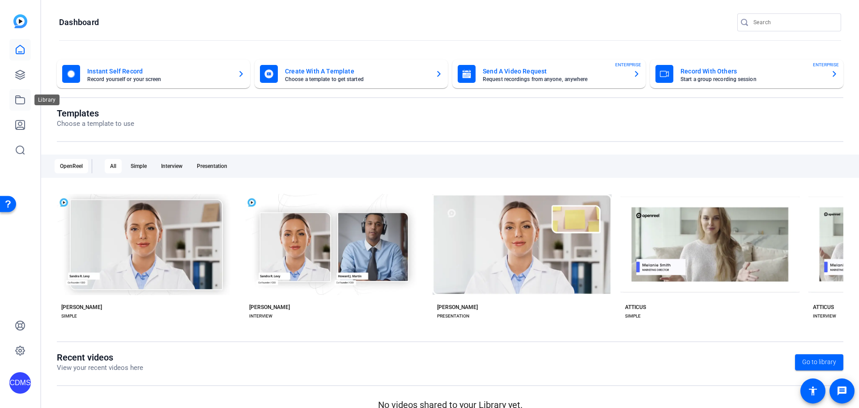 Image resolution: width=859 pixels, height=408 pixels. What do you see at coordinates (752, 79) in the screenshot?
I see `mat-card-subtitle: Start a group recording session` at bounding box center [752, 79].